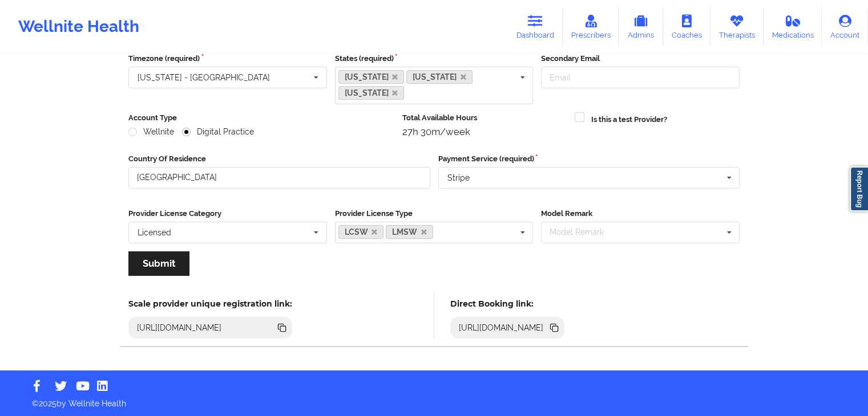 Image resolution: width=868 pixels, height=416 pixels. Describe the element at coordinates (589, 159) in the screenshot. I see `label: Payment Service (required)` at that location.